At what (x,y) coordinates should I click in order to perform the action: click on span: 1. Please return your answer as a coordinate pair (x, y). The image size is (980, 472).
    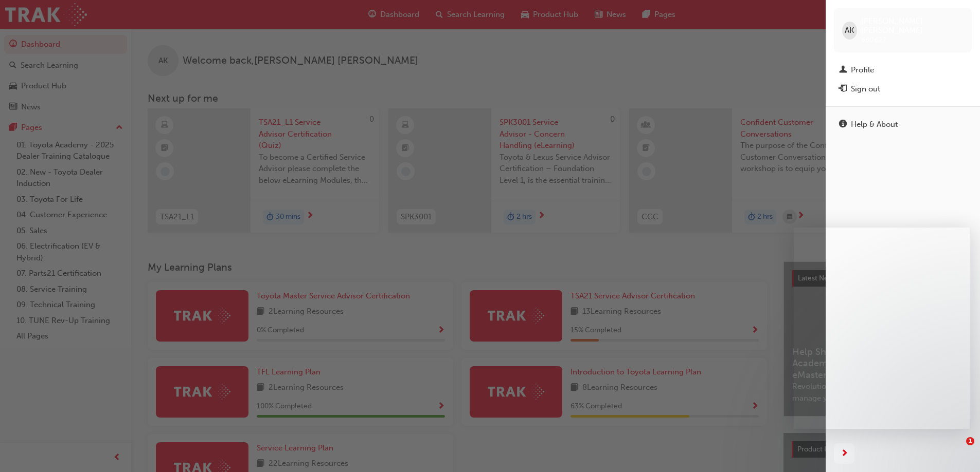
    Looking at the image, I should click on (970, 442).